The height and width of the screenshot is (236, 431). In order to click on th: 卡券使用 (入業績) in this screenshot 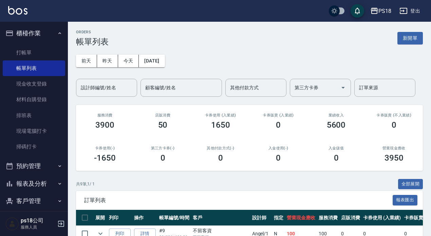, I will do `click(381, 217)`.